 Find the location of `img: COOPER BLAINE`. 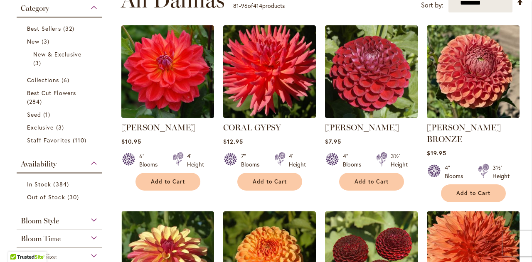

img: COOPER BLAINE is located at coordinates (168, 72).